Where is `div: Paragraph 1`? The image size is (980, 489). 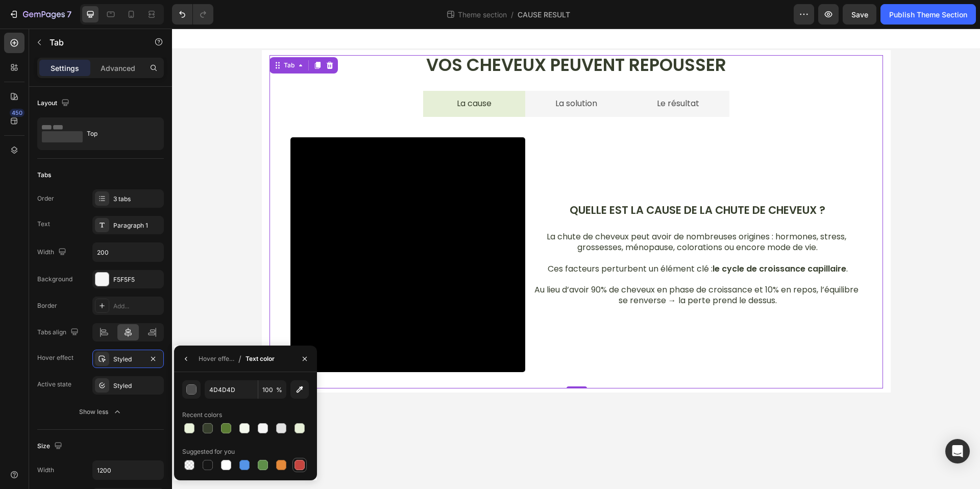 div: Paragraph 1 is located at coordinates (138, 226).